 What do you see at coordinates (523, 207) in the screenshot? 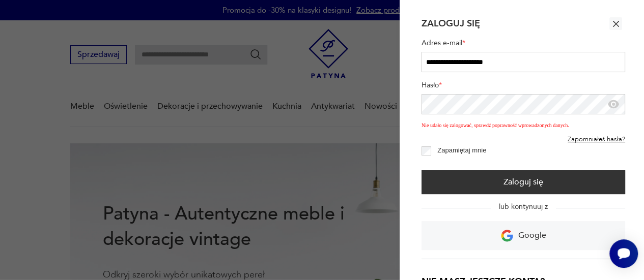
I see `span: lub kontynuuj z` at bounding box center [523, 207].